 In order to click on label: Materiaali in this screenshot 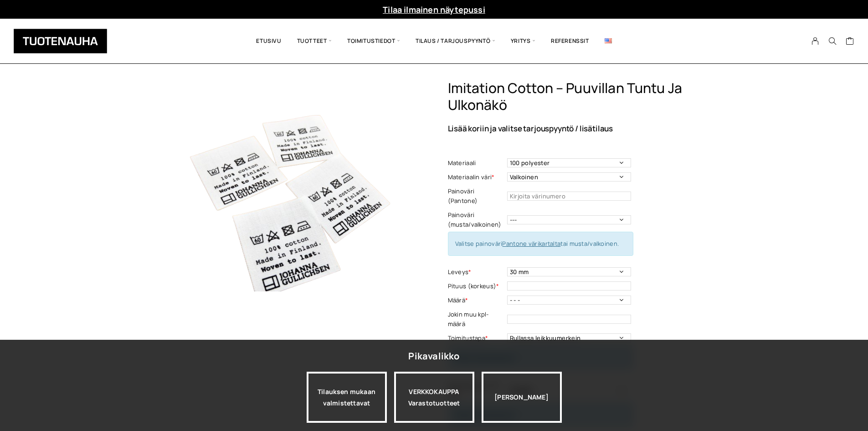, I will do `click(476, 163)`.